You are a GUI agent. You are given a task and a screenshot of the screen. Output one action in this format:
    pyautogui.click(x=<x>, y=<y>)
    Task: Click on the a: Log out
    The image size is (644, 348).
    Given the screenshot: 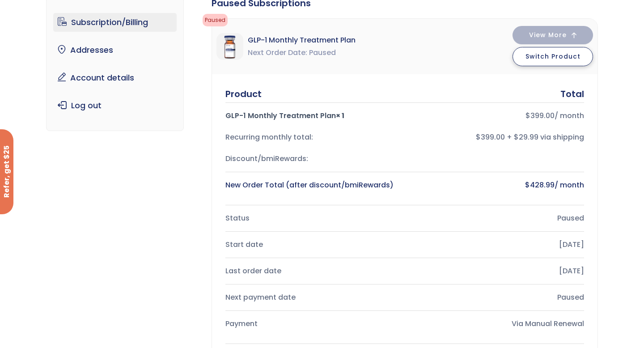 What is the action you would take?
    pyautogui.click(x=115, y=106)
    